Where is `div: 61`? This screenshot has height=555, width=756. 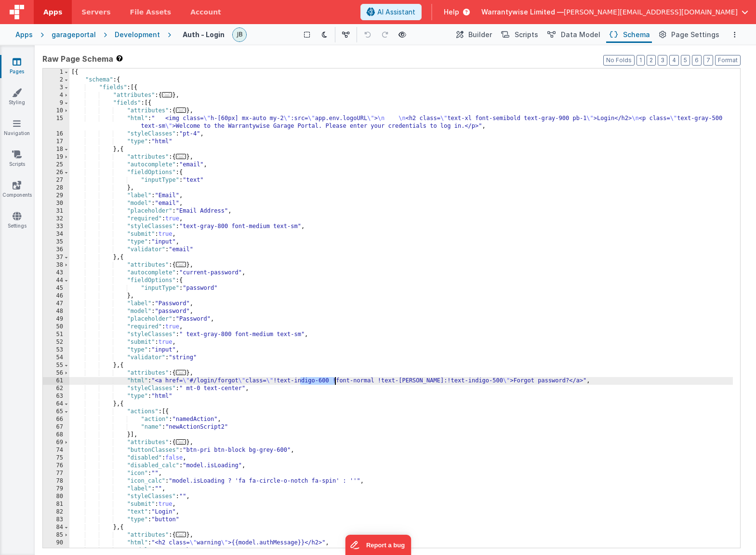
div: 61 is located at coordinates (56, 381).